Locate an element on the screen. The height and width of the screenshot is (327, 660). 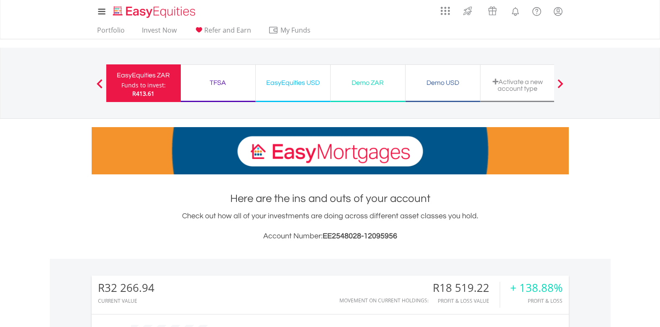
div: + 138.88% is located at coordinates (536, 288).